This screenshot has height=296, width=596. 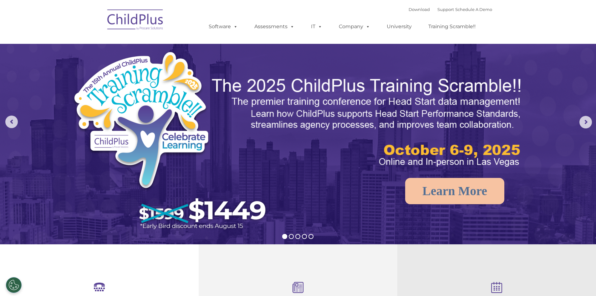 I want to click on button: Cookies Settings, so click(x=14, y=285).